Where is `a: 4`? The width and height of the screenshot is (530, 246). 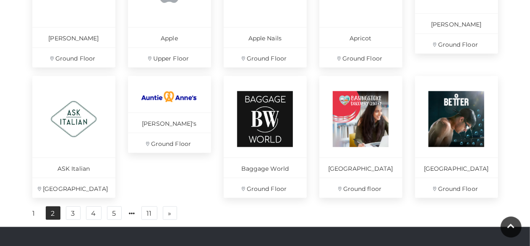 a: 4 is located at coordinates (94, 213).